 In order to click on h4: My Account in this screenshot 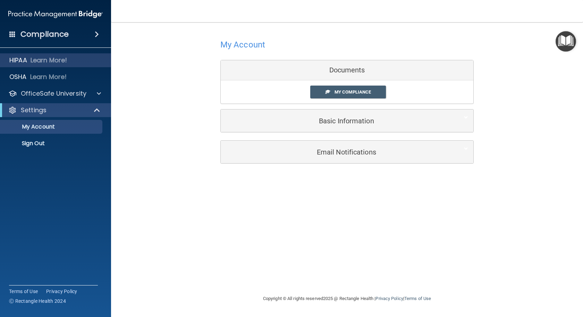, I will do `click(243, 45)`.